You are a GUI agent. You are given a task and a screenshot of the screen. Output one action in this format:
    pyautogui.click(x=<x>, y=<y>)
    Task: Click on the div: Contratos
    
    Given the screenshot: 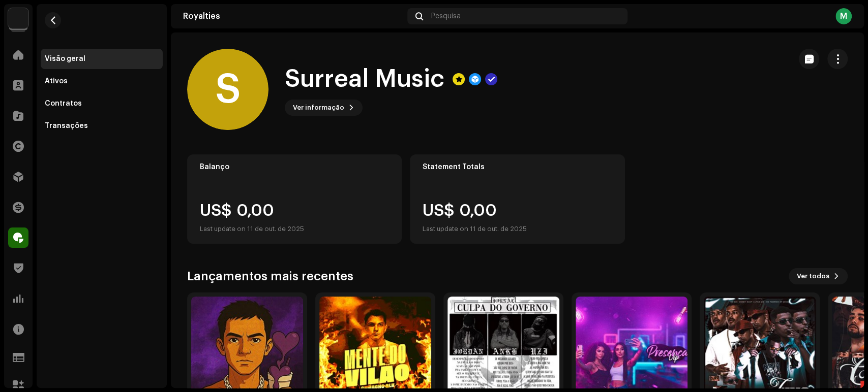 What is the action you would take?
    pyautogui.click(x=63, y=103)
    